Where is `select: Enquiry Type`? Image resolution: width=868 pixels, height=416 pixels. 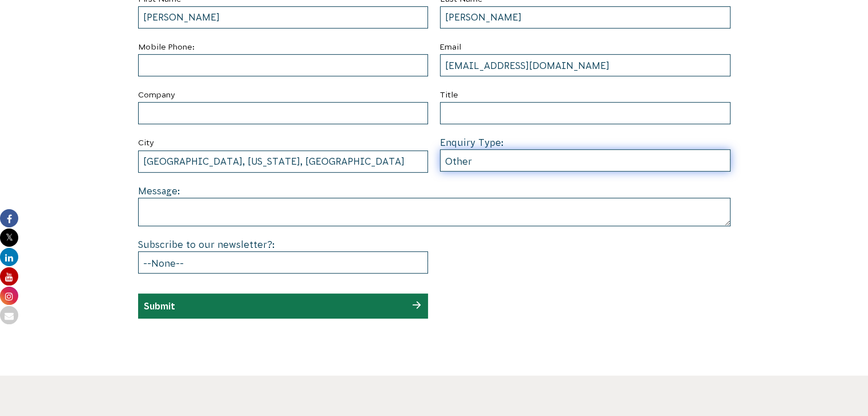 select: Enquiry Type is located at coordinates (585, 160).